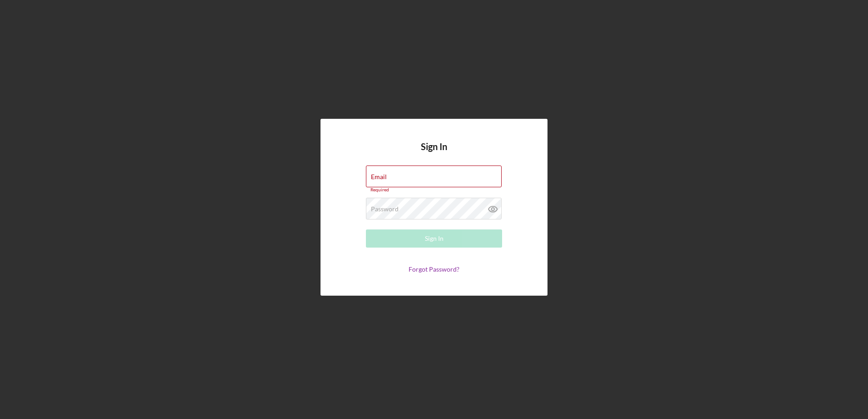 The width and height of the screenshot is (868, 419). Describe the element at coordinates (385, 209) in the screenshot. I see `label: Password` at that location.